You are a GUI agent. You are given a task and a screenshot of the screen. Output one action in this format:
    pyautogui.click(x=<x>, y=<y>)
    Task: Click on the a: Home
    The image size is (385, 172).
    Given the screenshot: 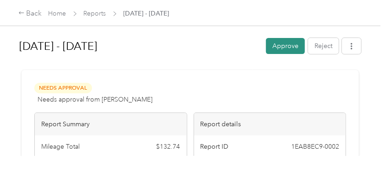 What is the action you would take?
    pyautogui.click(x=57, y=13)
    